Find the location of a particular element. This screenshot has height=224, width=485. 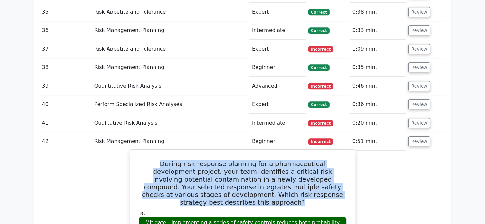

td: Quantitative Risk Analysis is located at coordinates (171, 86).